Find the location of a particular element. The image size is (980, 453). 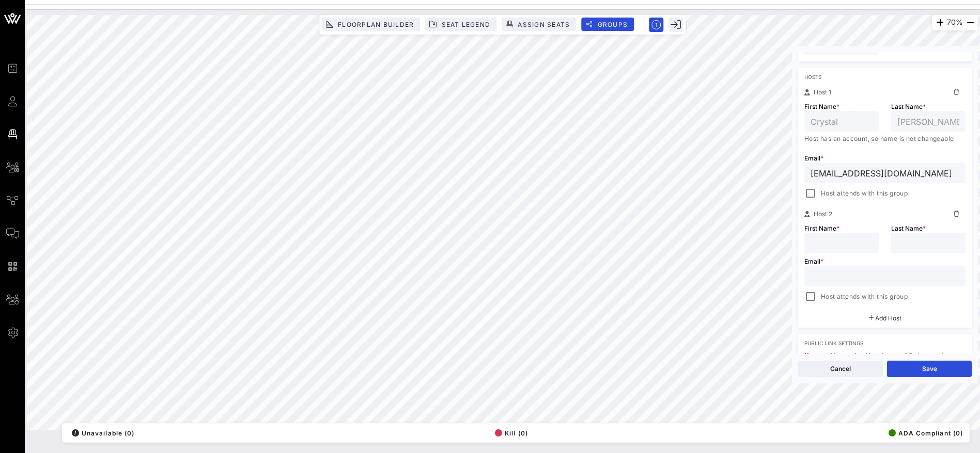

div: Public Link Settings is located at coordinates (885, 343).